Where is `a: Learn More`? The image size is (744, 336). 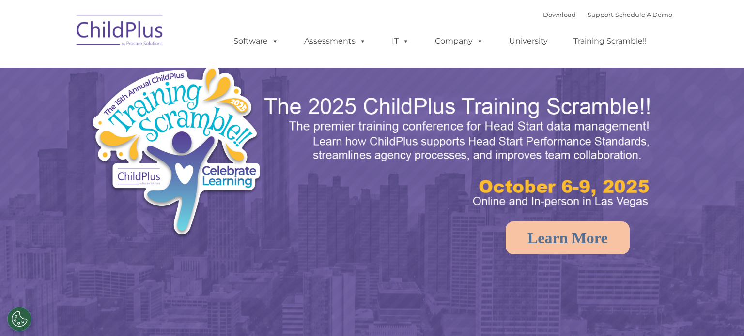
a: Learn More is located at coordinates (567, 238).